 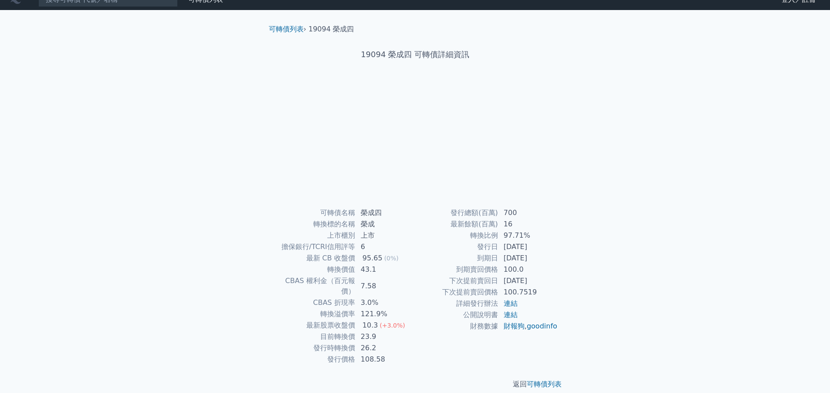 I want to click on td: 擔保銀行/TCRI信用評等, so click(x=314, y=247).